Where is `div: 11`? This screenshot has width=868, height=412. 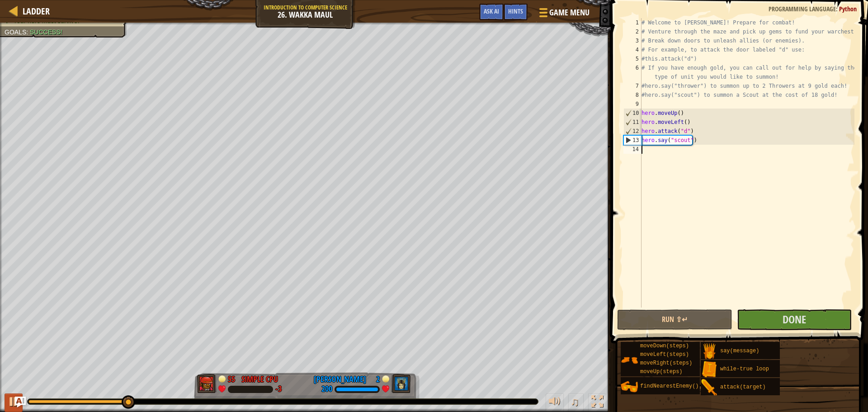
div: 11 is located at coordinates (633, 122).